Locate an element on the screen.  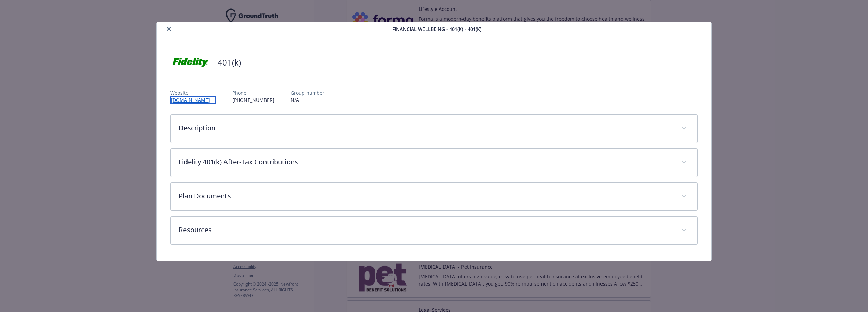
div: Plan Documents is located at coordinates (434, 196).